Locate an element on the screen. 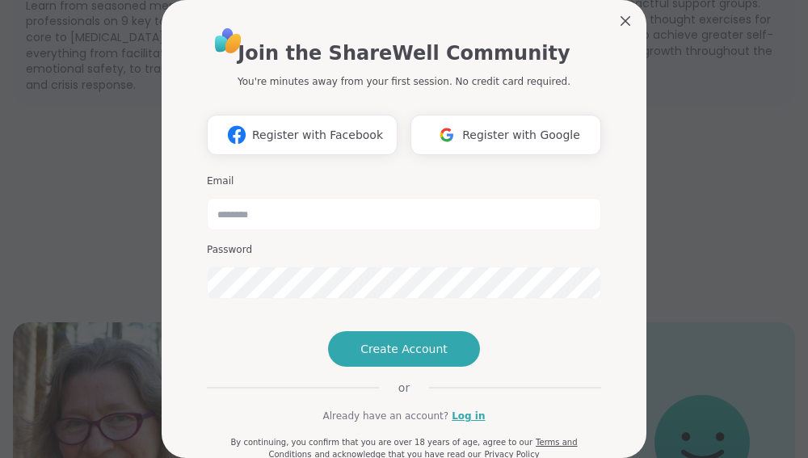 The height and width of the screenshot is (458, 808). span: or is located at coordinates (404, 388).